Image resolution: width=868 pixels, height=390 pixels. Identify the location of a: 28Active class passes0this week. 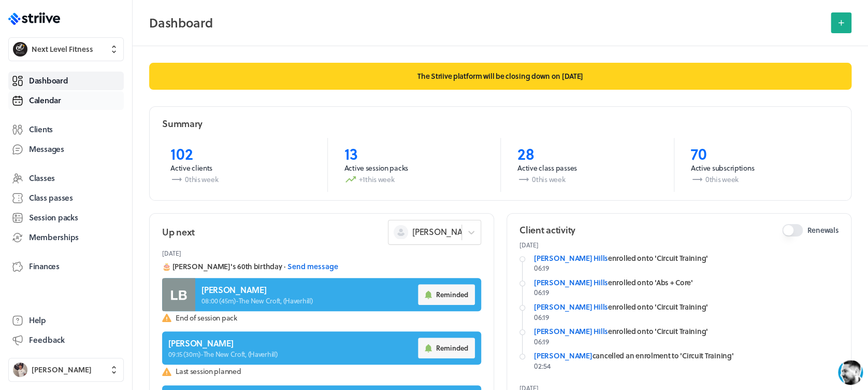
(586, 165).